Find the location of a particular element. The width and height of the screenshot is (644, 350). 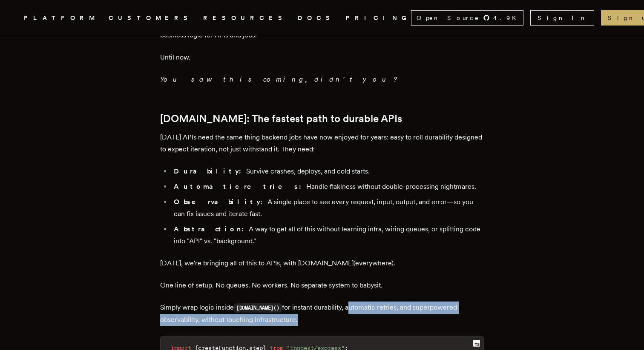

li: Handle flakiness without double-processing nightmares. is located at coordinates (328, 187).